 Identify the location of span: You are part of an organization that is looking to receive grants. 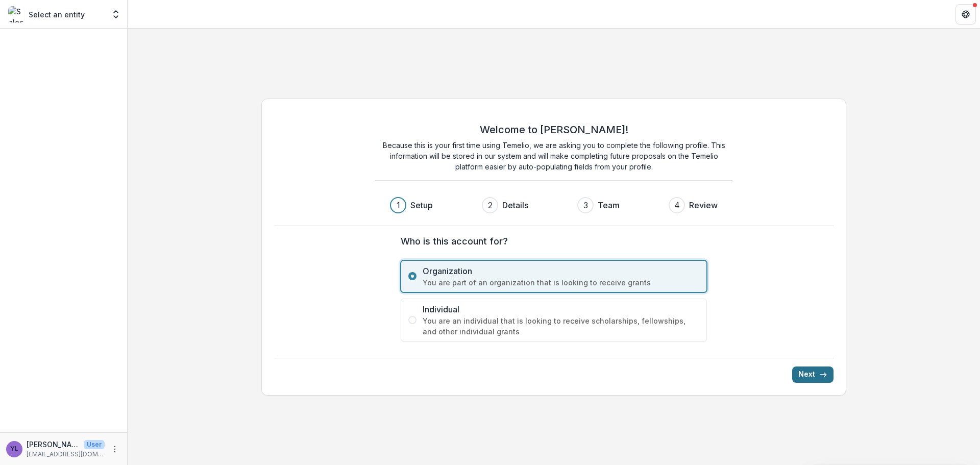
(561, 282).